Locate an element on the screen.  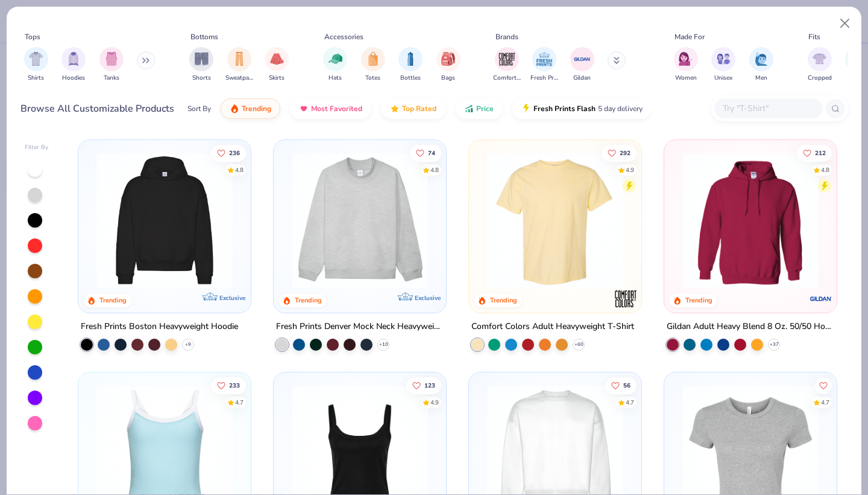
img: Cropped Image is located at coordinates (819, 59).